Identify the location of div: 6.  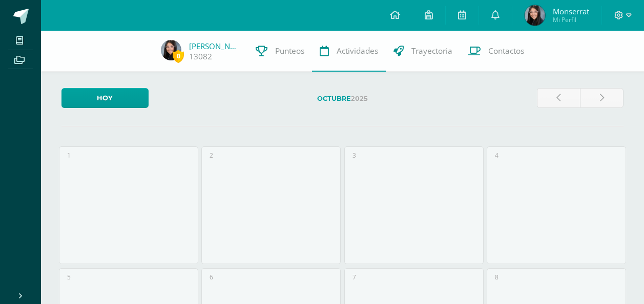
(211, 277).